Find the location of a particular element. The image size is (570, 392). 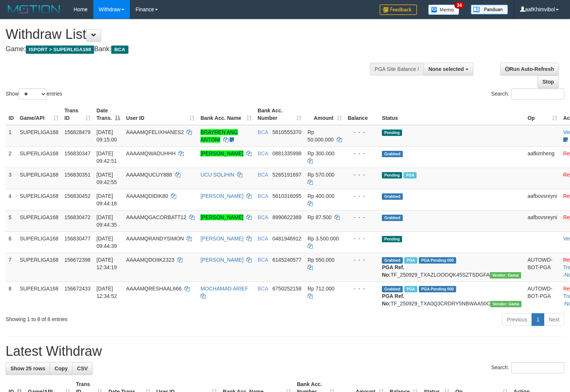

span: AAAAMQUCUY888 is located at coordinates (149, 175).